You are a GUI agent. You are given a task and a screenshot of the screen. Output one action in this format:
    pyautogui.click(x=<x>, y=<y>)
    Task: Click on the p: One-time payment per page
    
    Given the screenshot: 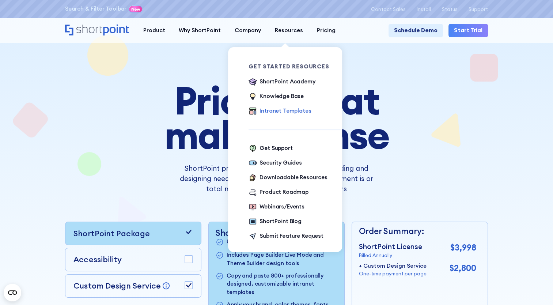 What is the action you would take?
    pyautogui.click(x=392, y=274)
    